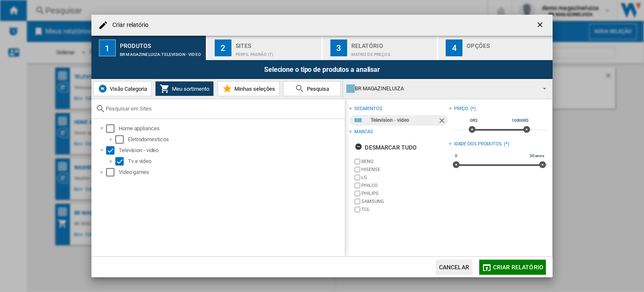  Describe the element at coordinates (456, 156) in the screenshot. I see `span: 0` at that location.